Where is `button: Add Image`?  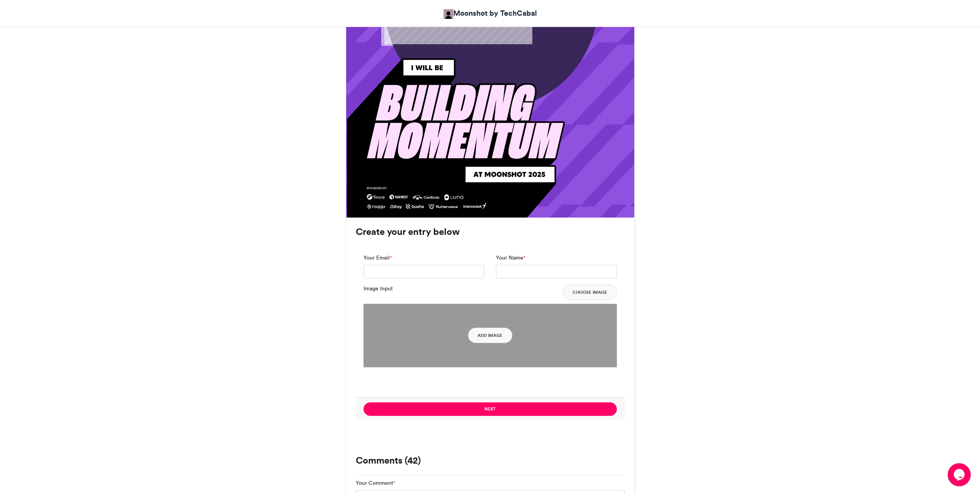
button: Add Image is located at coordinates (490, 336).